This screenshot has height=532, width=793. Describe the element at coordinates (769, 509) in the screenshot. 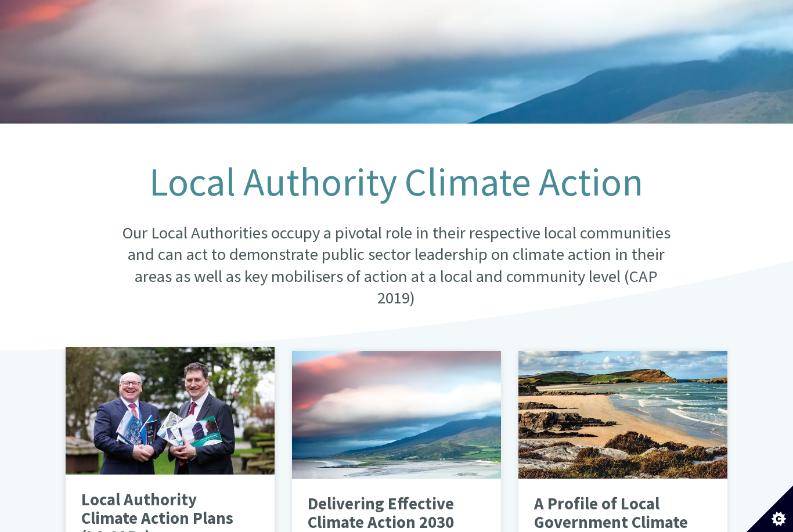

I see `button: Set cookie preferences` at that location.